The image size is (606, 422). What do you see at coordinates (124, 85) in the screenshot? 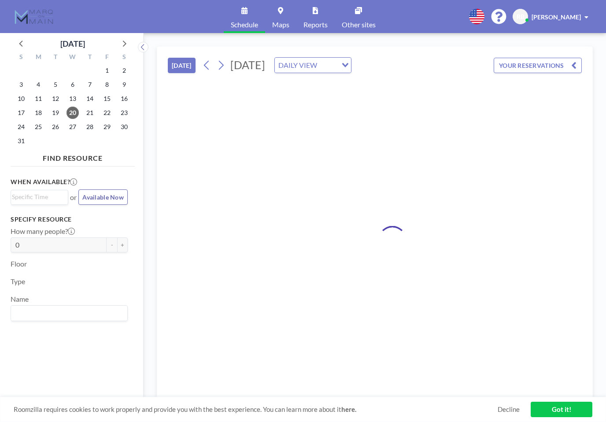
I see `span: Saturday, August 9, 2025` at bounding box center [124, 85].